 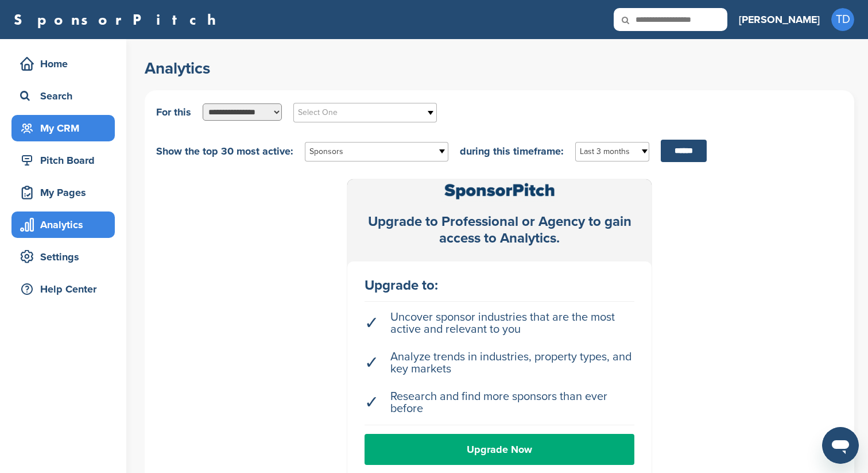 I want to click on a: SponsorPitch, so click(x=118, y=20).